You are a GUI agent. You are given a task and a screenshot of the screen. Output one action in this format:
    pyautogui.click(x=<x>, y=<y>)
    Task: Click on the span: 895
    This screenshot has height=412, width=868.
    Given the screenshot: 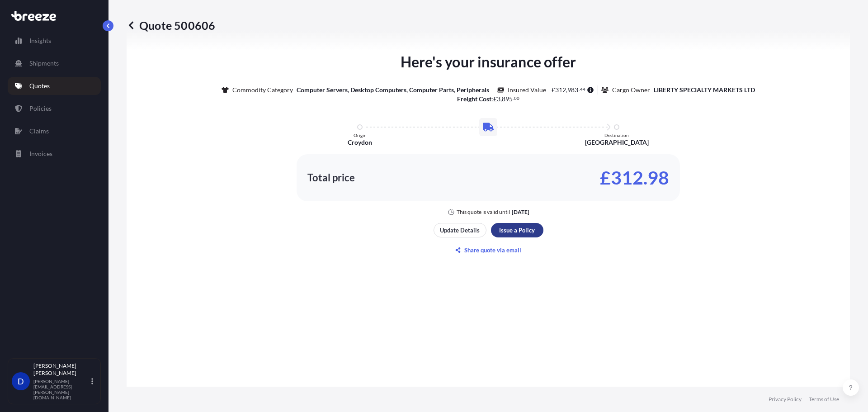 What is the action you would take?
    pyautogui.click(x=508, y=99)
    